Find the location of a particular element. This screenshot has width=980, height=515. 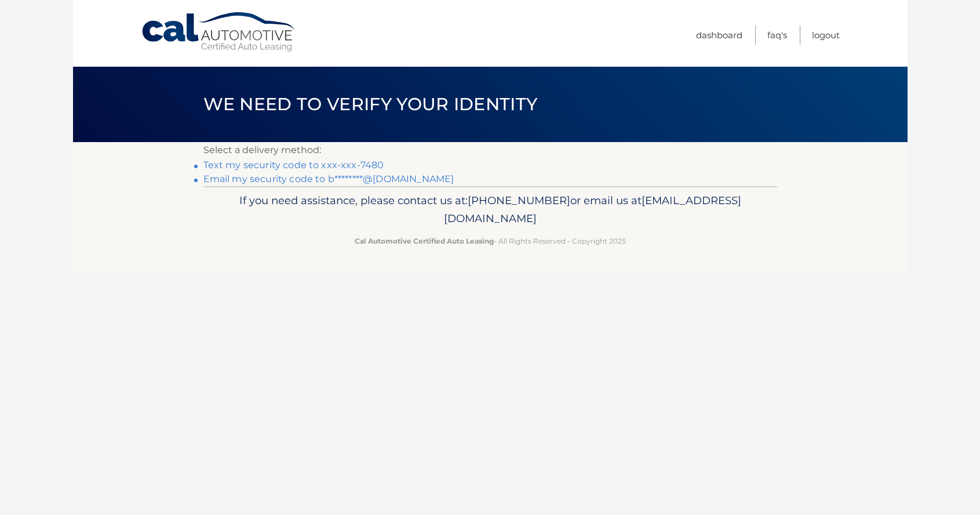

a: Logout is located at coordinates (826, 35).